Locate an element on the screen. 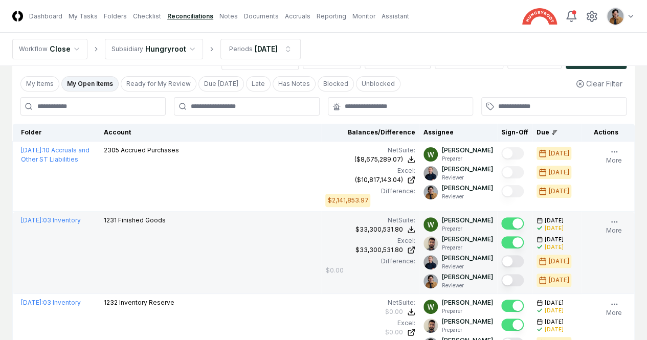 This screenshot has height=340, width=647. div: Excel: is located at coordinates (370, 323).